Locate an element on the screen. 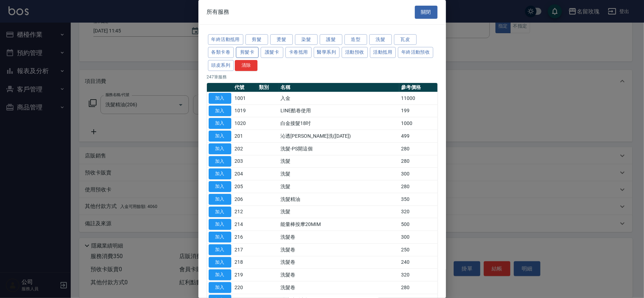 This screenshot has width=644, height=298. button: 染髮 is located at coordinates (306, 39).